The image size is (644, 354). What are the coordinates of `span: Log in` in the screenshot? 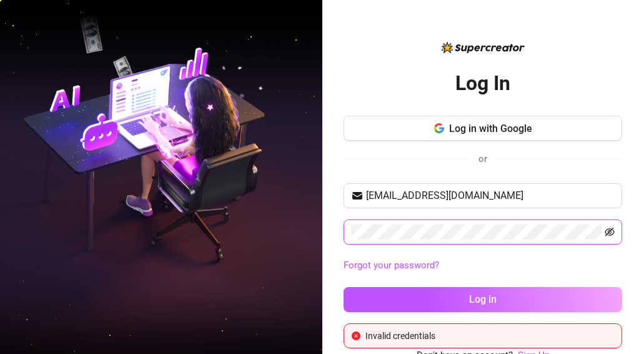 It's located at (483, 299).